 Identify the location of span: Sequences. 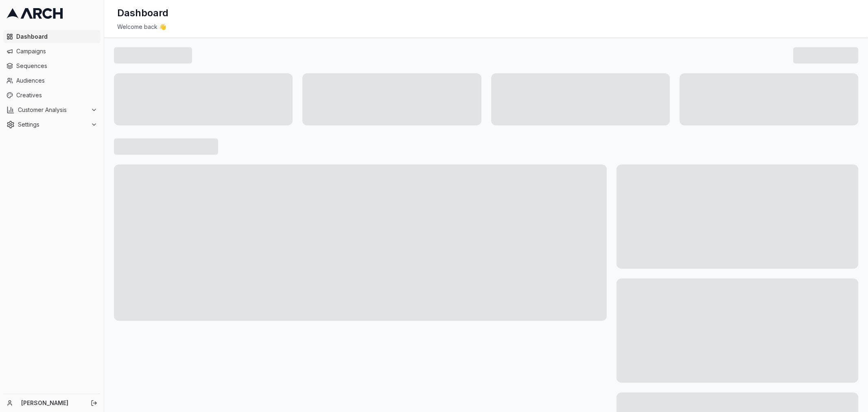
(57, 66).